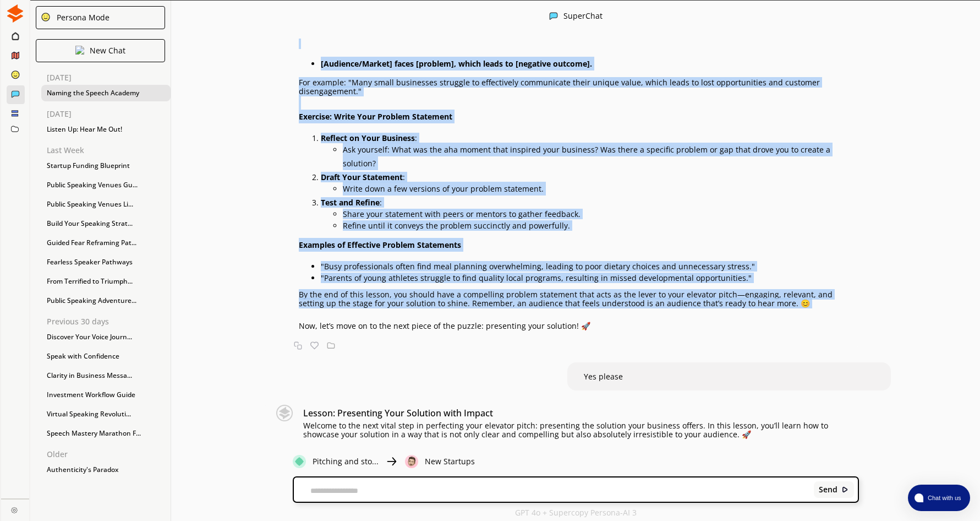 This screenshot has width=980, height=521. What do you see at coordinates (582, 17) in the screenshot?
I see `div: SuperChat` at bounding box center [582, 17].